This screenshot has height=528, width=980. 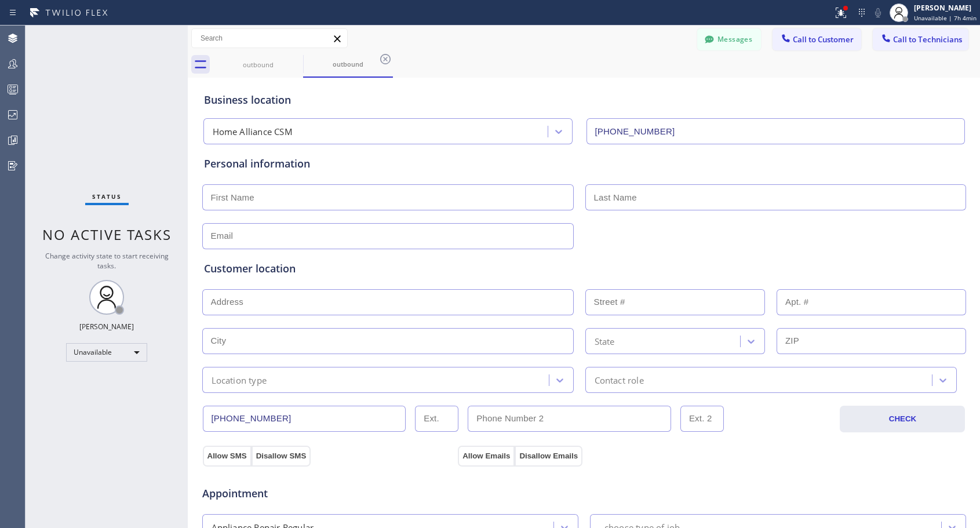 What do you see at coordinates (605, 340) in the screenshot?
I see `div: State` at bounding box center [605, 340].